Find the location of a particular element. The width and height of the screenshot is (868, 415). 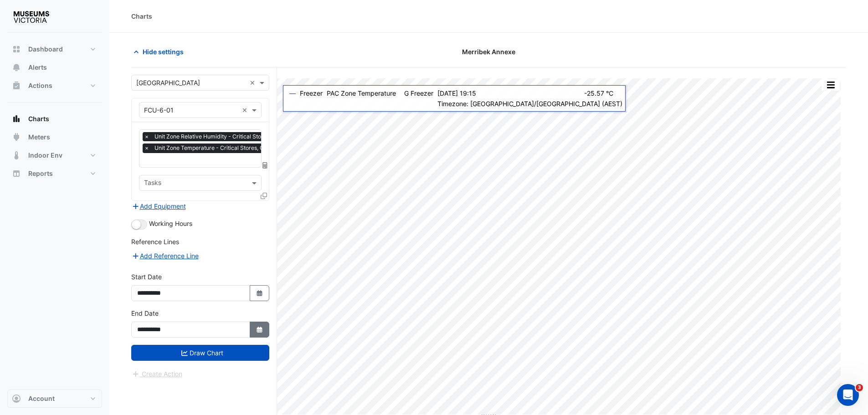

span: 3 is located at coordinates (859, 388).